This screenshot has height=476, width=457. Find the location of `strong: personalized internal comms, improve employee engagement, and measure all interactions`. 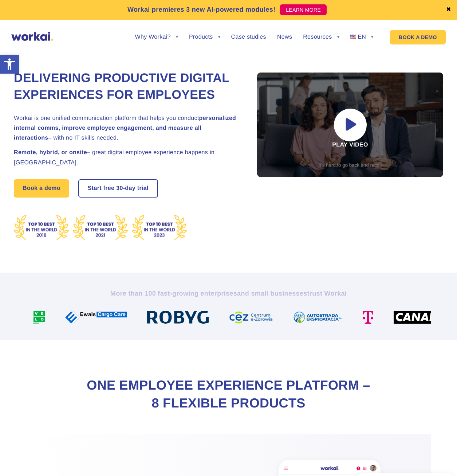

strong: personalized internal comms, improve employee engagement, and measure all interactions is located at coordinates (125, 128).